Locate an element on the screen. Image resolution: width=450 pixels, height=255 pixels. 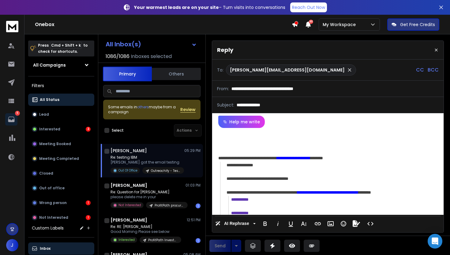
button: Primary is located at coordinates (127, 74).